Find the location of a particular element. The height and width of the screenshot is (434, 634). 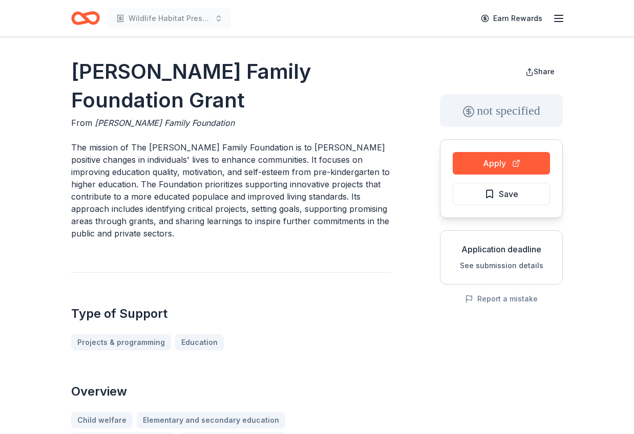

button: Wildlife Habitat Preservation is located at coordinates (170, 18).